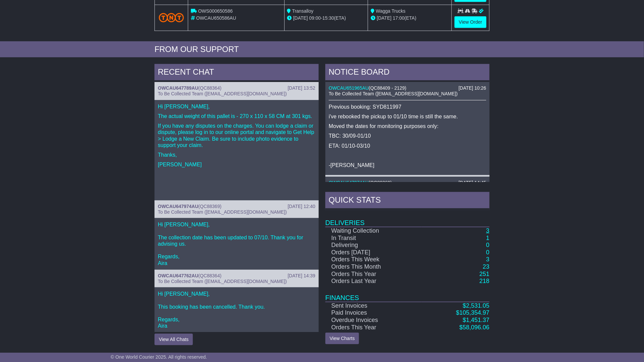  Describe the element at coordinates (322, 49) in the screenshot. I see `div: FROM OUR SUPPORT` at that location.